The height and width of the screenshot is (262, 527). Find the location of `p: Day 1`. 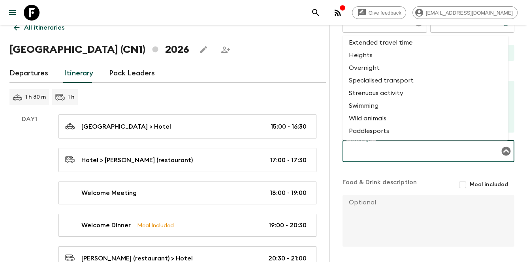

p: Day 1 is located at coordinates (29, 119).